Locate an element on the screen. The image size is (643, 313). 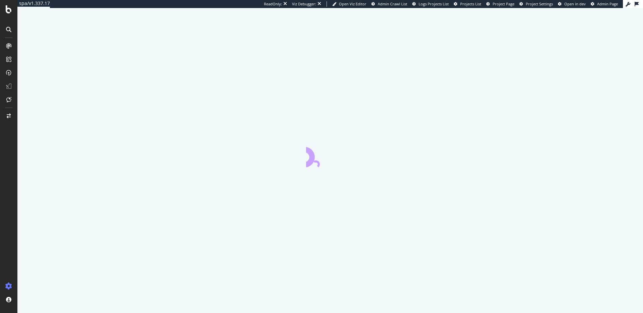
a: Open in dev is located at coordinates (572, 4).